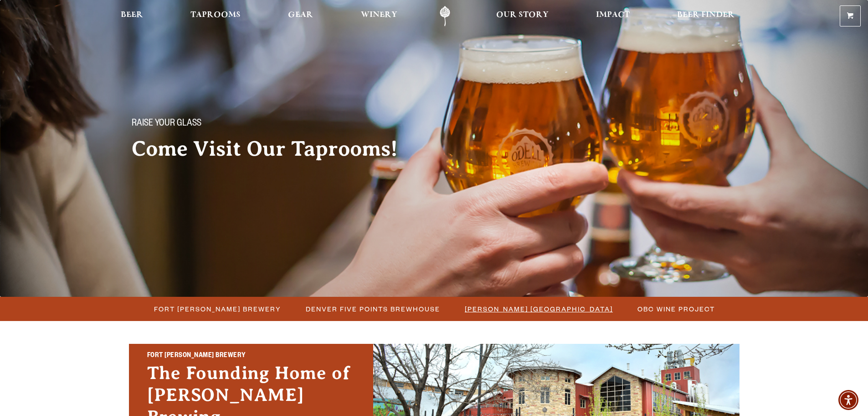 The image size is (868, 416). Describe the element at coordinates (373, 309) in the screenshot. I see `span: Denver Five Points Brewhouse` at that location.